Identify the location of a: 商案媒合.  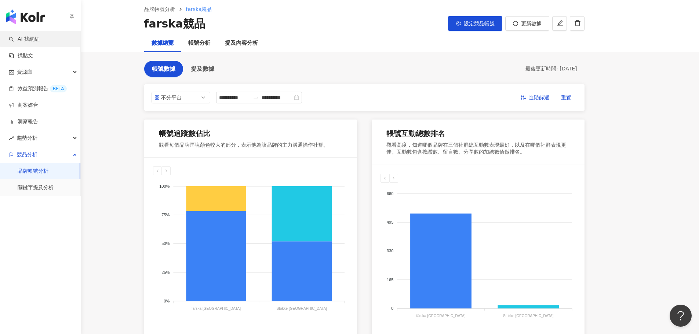
(23, 105).